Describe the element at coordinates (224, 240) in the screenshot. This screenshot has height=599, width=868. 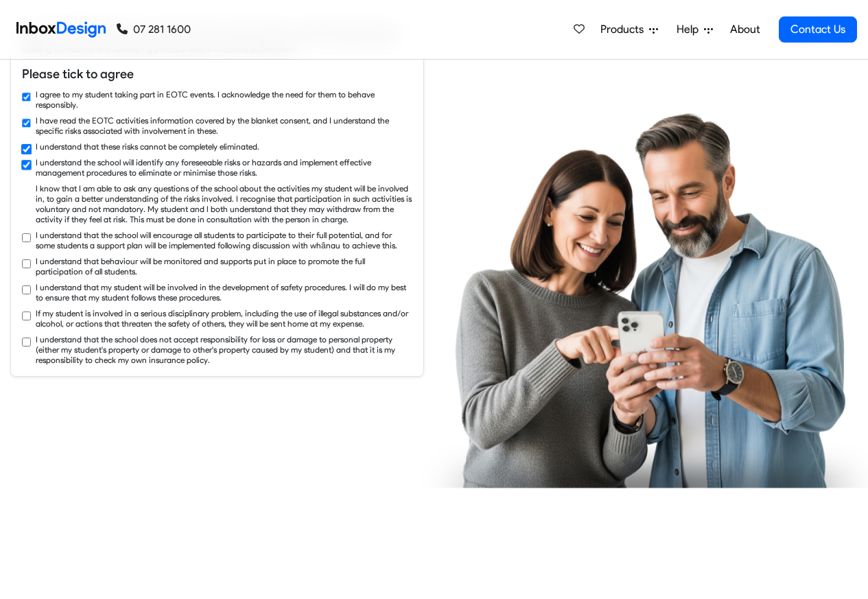
I see `label: I understand that the school will encourage all students to participate to their full potential, ...` at that location.